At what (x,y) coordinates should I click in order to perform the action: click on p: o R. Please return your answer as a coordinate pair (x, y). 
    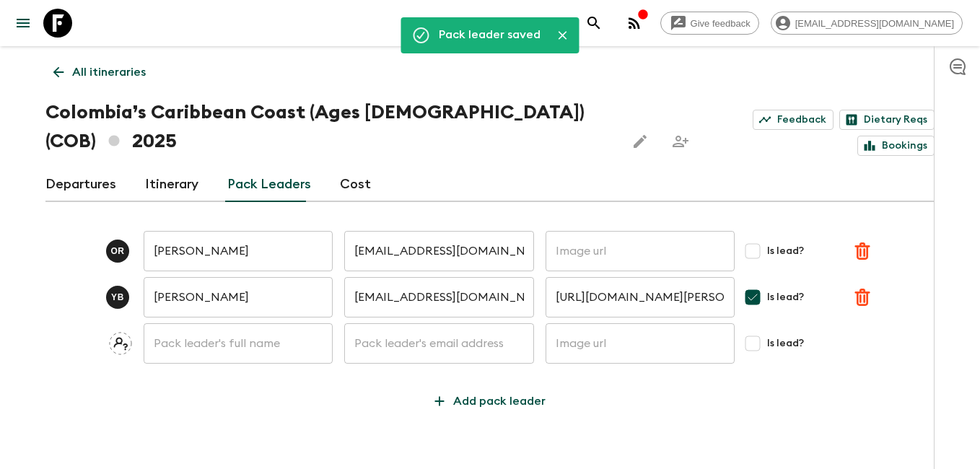
    Looking at the image, I should click on (117, 252).